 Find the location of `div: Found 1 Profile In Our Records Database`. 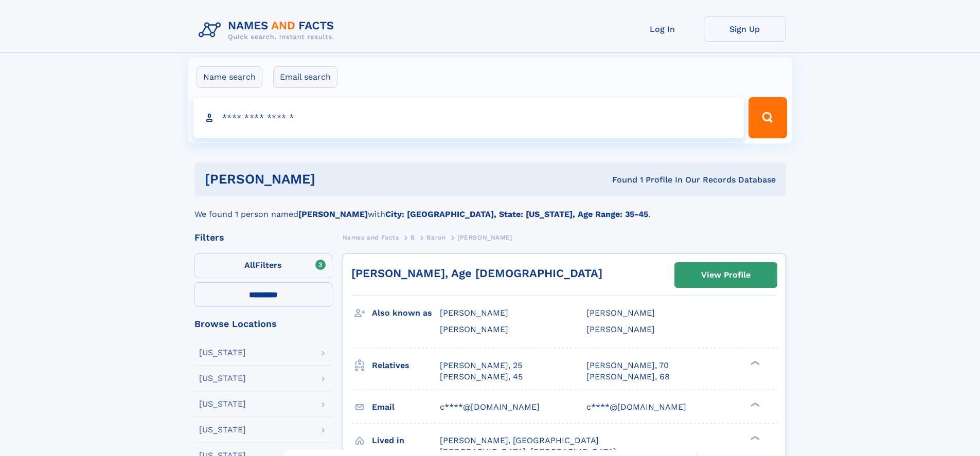

div: Found 1 Profile In Our Records Database is located at coordinates (620, 180).